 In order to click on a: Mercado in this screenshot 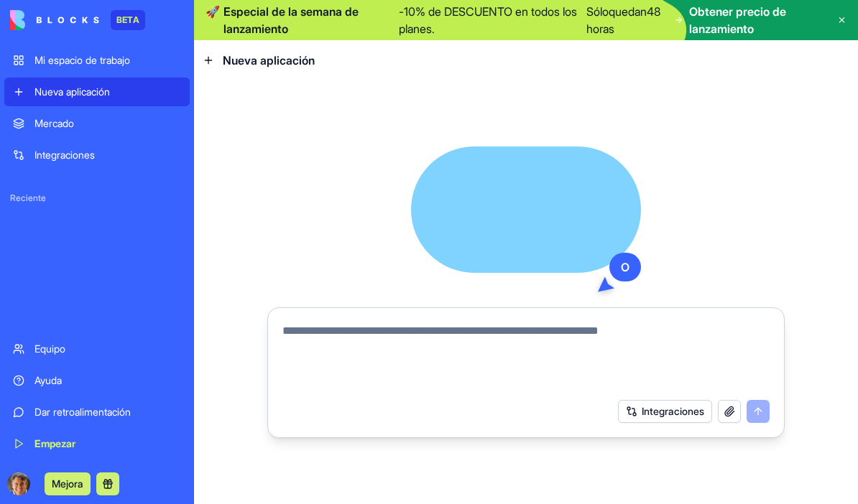, I will do `click(97, 123)`.